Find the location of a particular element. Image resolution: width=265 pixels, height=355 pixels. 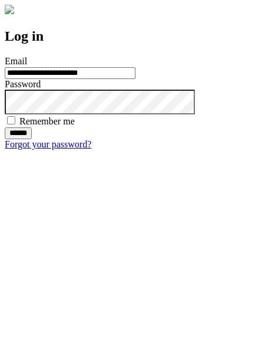

h2: Log in is located at coordinates (133, 36).